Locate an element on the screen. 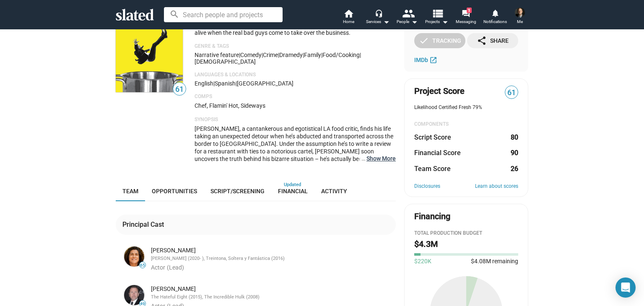 Image resolution: width=644 pixels, height=306 pixels. button: Projects is located at coordinates (436, 17).